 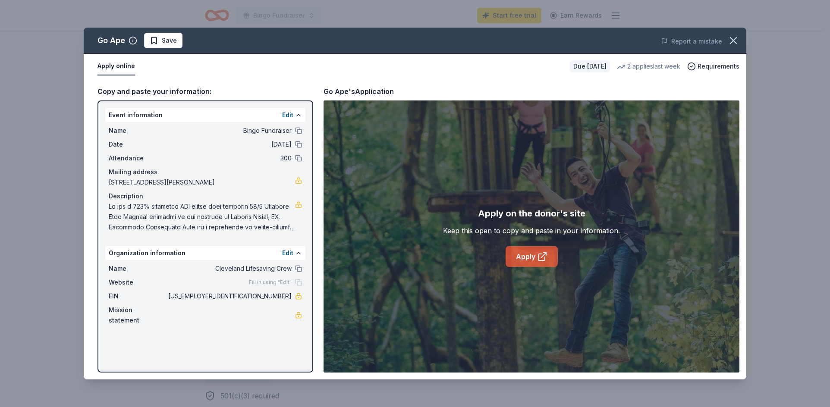 What do you see at coordinates (205, 172) in the screenshot?
I see `div: Mailing address` at bounding box center [205, 172].